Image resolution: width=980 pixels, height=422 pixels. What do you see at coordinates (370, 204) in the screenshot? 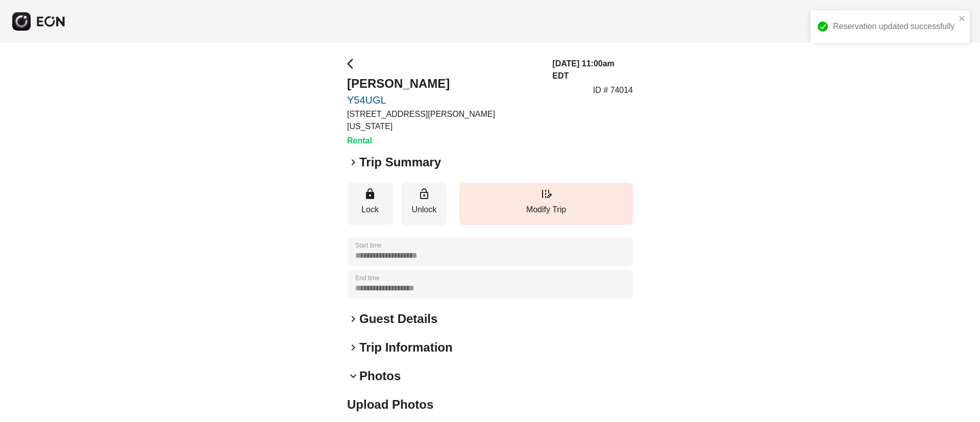
I see `button: Lock` at bounding box center [370, 204].